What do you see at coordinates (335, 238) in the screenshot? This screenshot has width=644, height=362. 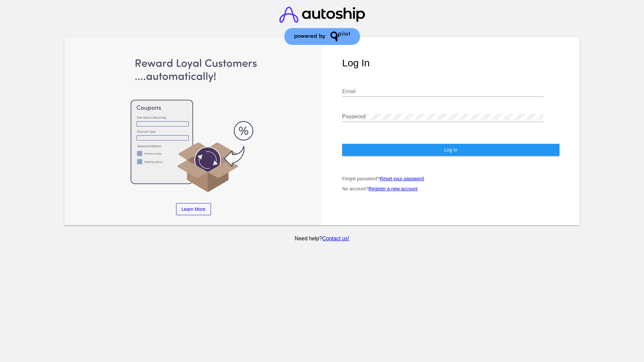 I see `a: Contact us!` at bounding box center [335, 238].